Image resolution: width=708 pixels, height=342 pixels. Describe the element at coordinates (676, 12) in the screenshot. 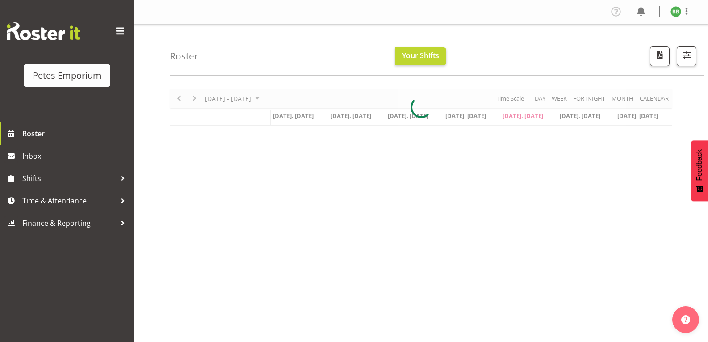

I see `img: beena-bist9974.jpg` at that location.